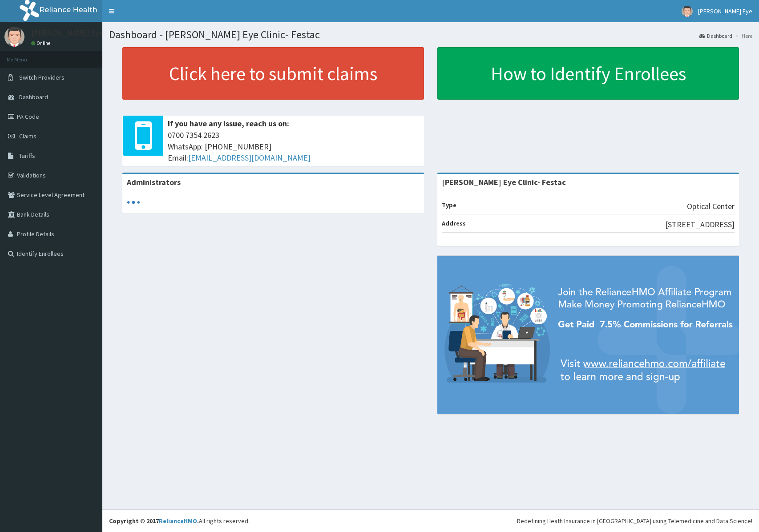  What do you see at coordinates (449, 205) in the screenshot?
I see `b: Type` at bounding box center [449, 205].